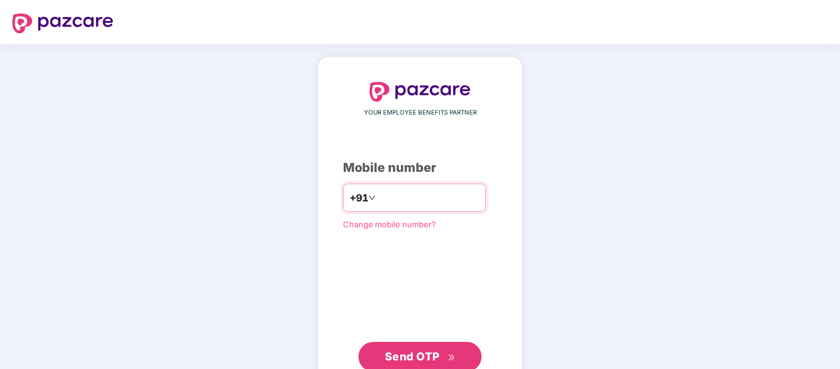 The width and height of the screenshot is (840, 369). I want to click on a: Change mobile number?, so click(389, 224).